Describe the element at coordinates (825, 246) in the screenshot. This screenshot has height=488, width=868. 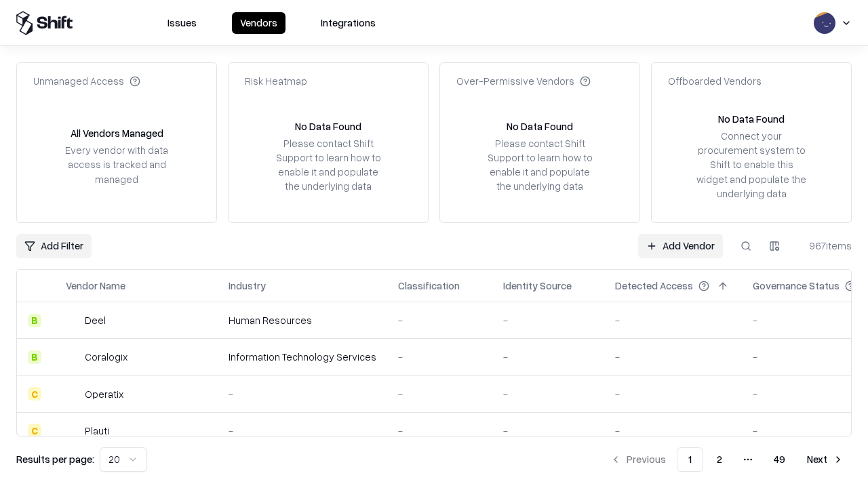
I see `div: 967 items` at that location.